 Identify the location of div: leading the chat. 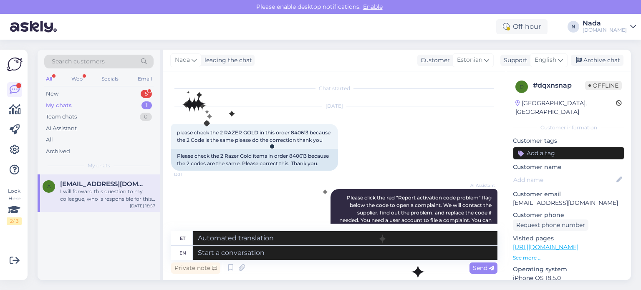
(226, 60).